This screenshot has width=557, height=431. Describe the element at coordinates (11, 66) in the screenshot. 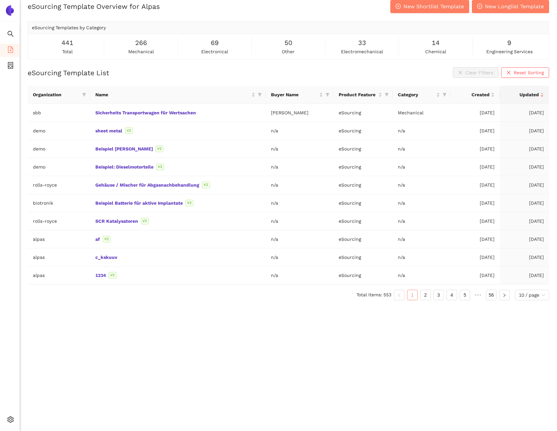

I see `span: container` at that location.